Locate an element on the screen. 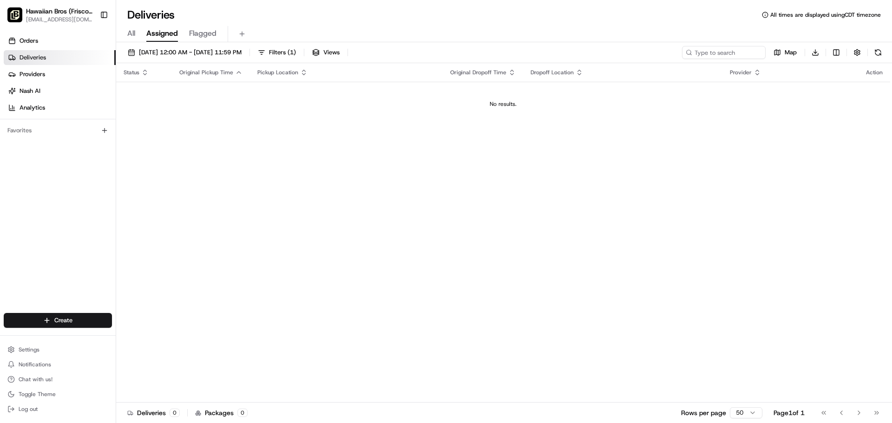 Image resolution: width=892 pixels, height=423 pixels. a: Analytics is located at coordinates (59, 108).